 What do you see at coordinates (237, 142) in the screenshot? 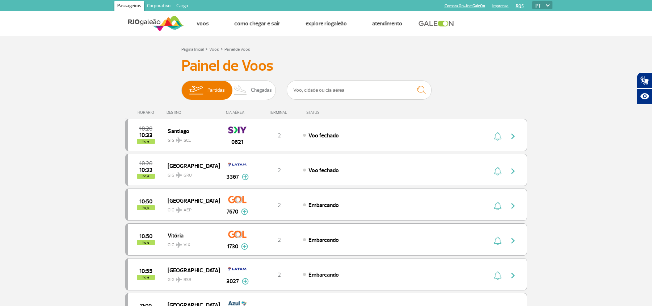
I see `span: 0621` at bounding box center [237, 142].